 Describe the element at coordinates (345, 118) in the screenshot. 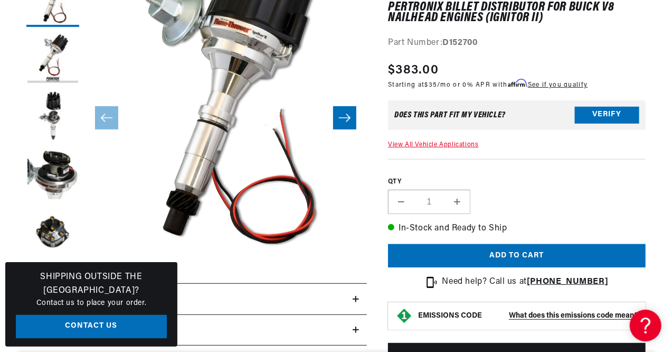

I see `button: Slide right` at that location.